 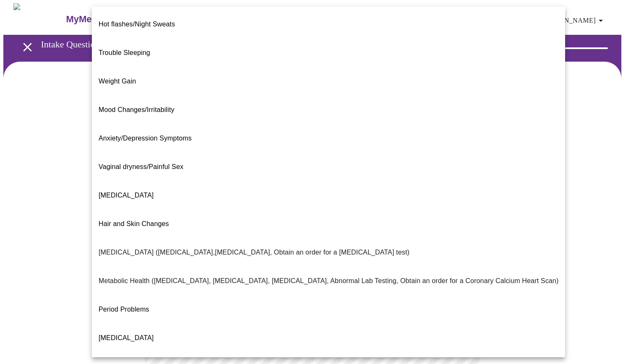 I want to click on span: Hair and Skin Changes, so click(x=134, y=223).